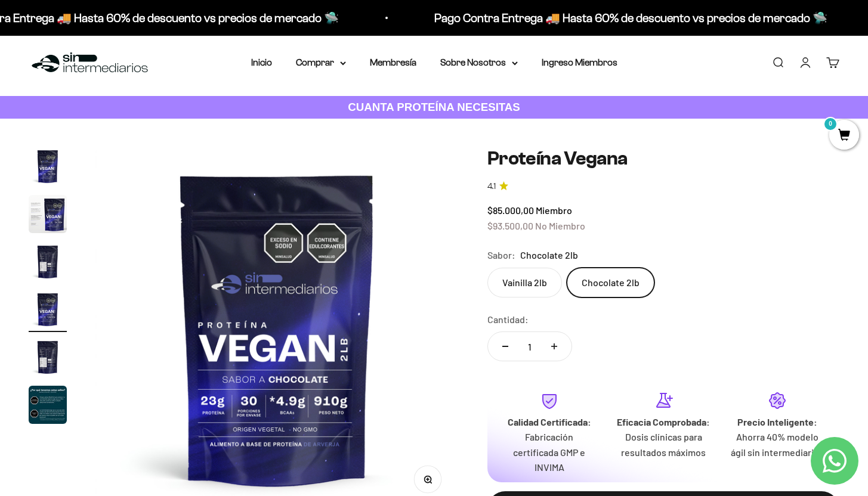 The width and height of the screenshot is (868, 496). I want to click on legend: Sabor:, so click(501, 255).